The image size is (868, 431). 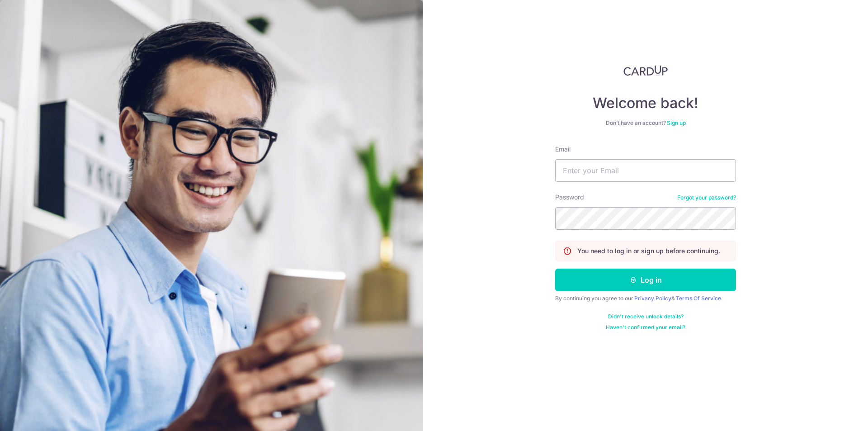 What do you see at coordinates (646, 170) in the screenshot?
I see `input: Enter your Email` at bounding box center [646, 170].